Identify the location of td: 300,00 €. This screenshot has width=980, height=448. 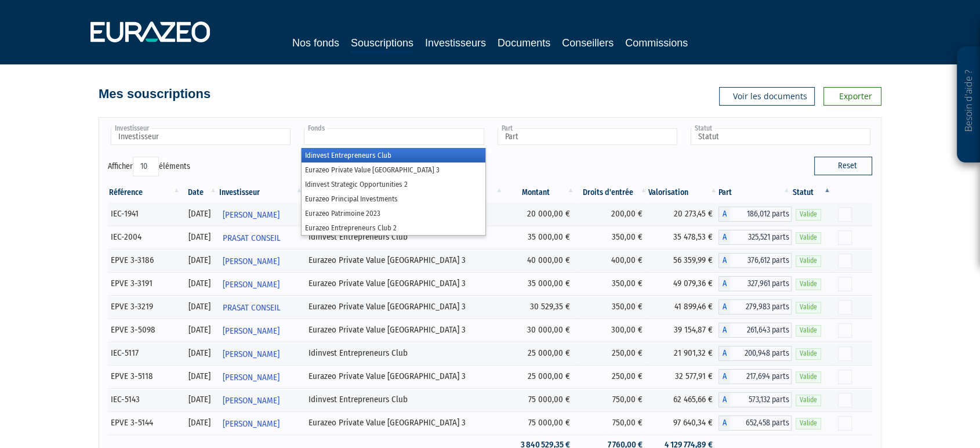
(612, 330).